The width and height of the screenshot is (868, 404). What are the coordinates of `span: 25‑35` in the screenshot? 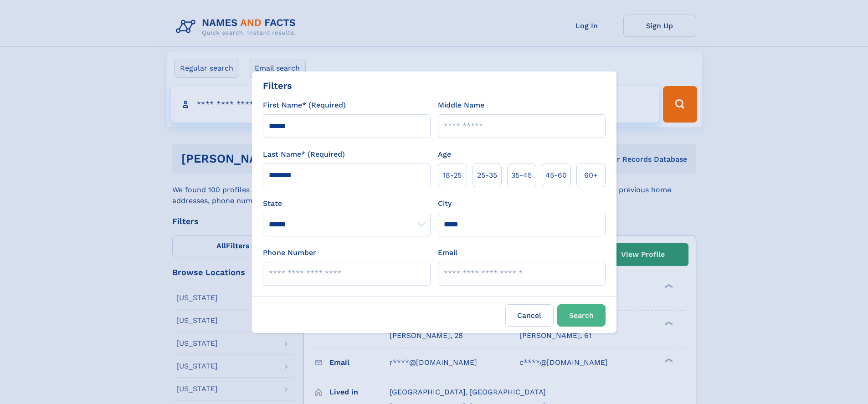 It's located at (487, 176).